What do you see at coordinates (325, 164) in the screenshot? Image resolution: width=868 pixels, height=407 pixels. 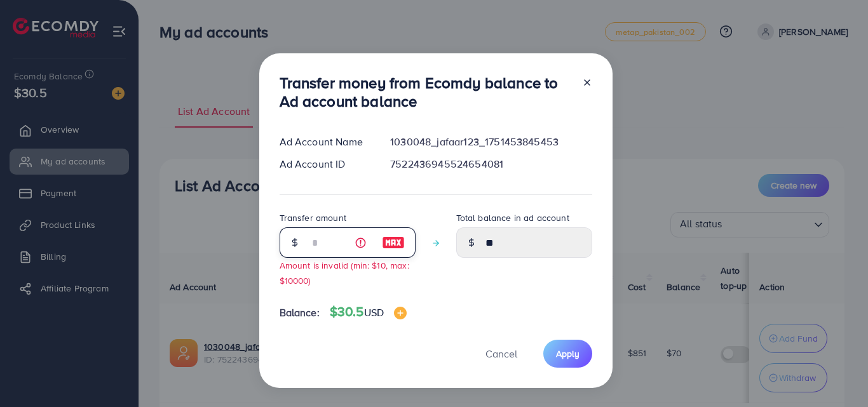 I see `div: Ad Account ID` at bounding box center [325, 164].